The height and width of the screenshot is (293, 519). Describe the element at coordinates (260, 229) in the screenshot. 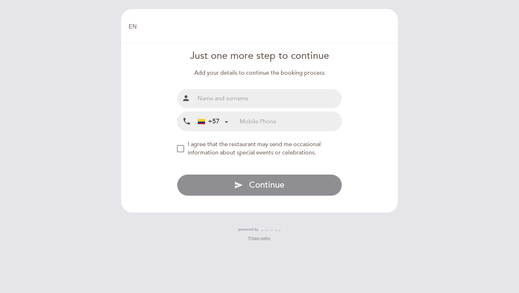

I see `a: powered by` at that location.